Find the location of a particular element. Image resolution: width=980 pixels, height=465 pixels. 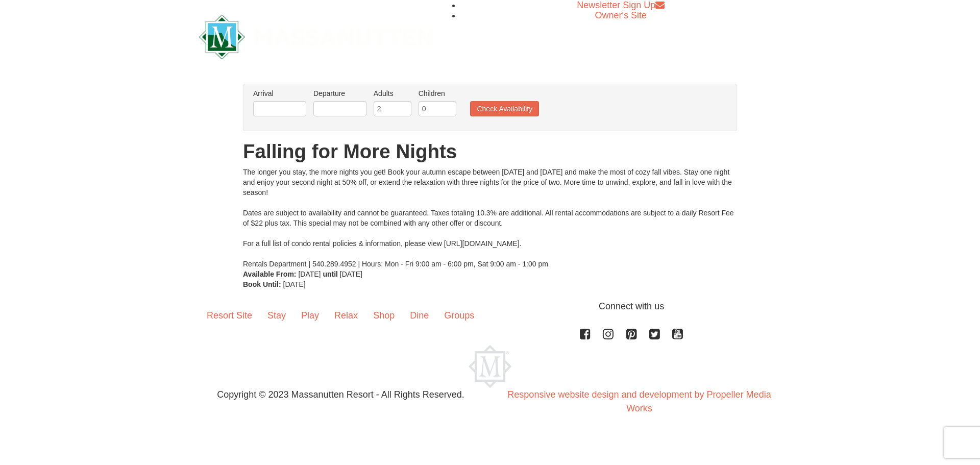

a: Groups is located at coordinates (458, 316).